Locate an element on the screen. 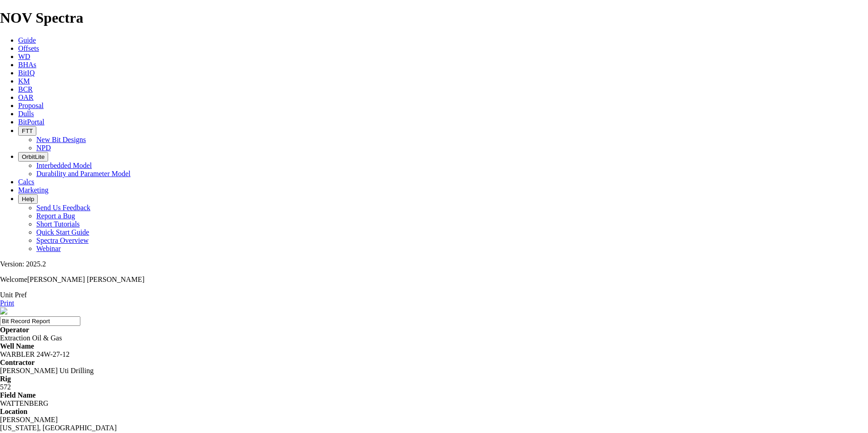 This screenshot has height=433, width=868. a: OAR is located at coordinates (26, 97).